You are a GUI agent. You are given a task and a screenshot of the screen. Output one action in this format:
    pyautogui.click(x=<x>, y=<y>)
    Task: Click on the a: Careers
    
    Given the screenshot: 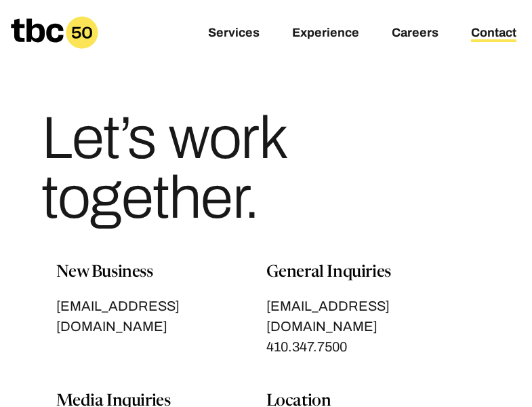 What is the action you would take?
    pyautogui.click(x=414, y=34)
    